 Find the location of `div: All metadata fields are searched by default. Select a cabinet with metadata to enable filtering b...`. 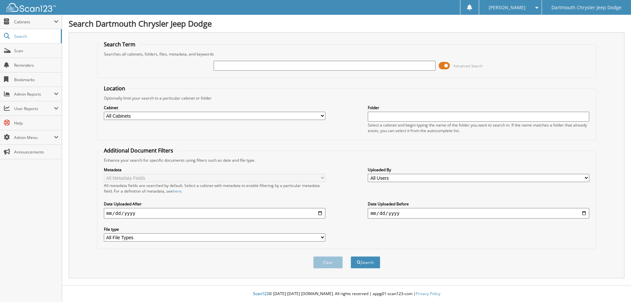

div: All metadata fields are searched by default. Select a cabinet with metadata to enable filtering b... is located at coordinates (215, 188).